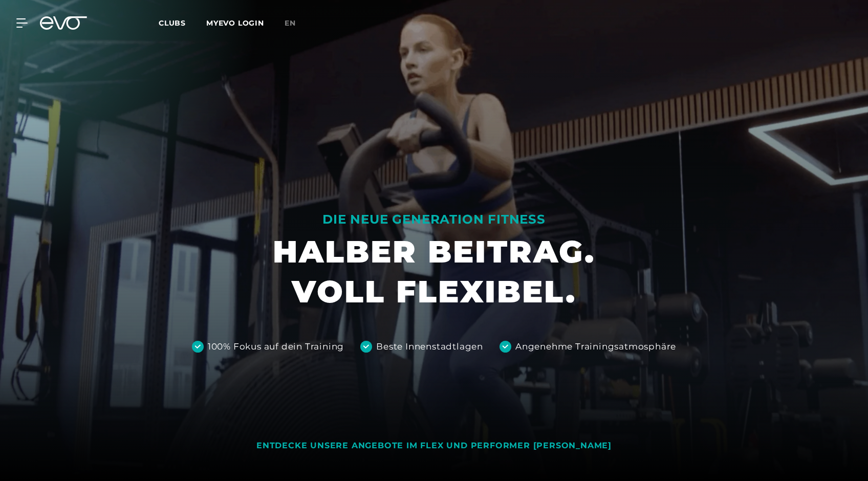  I want to click on span: en, so click(290, 23).